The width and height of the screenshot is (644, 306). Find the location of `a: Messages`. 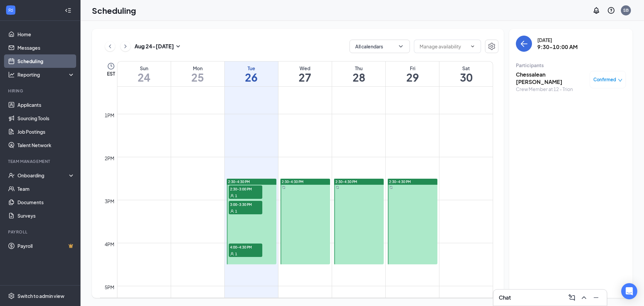

a: Messages is located at coordinates (46, 48).